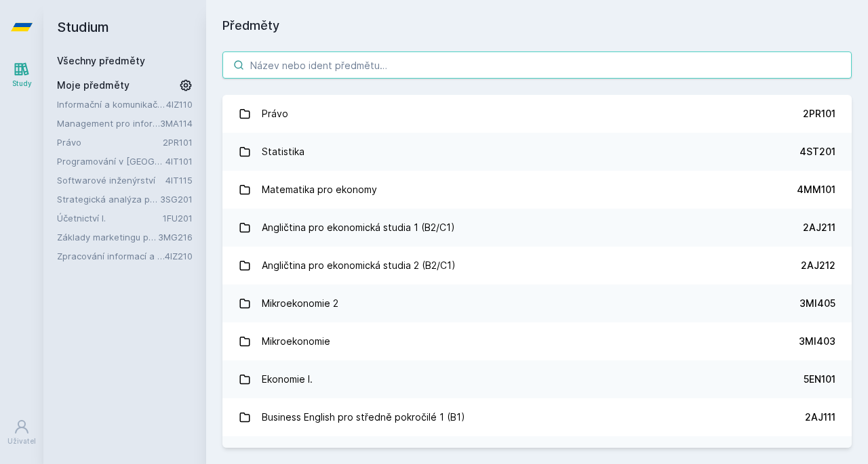 This screenshot has width=868, height=464. What do you see at coordinates (22, 83) in the screenshot?
I see `div: Study` at bounding box center [22, 83].